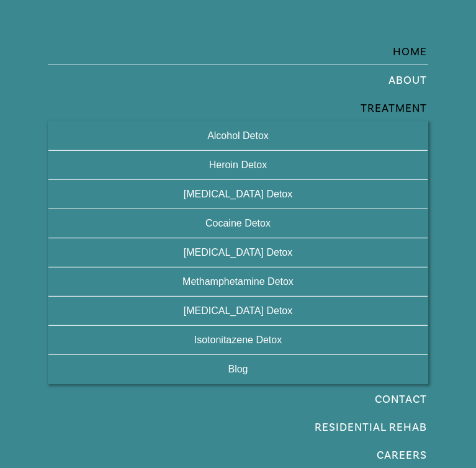 This screenshot has width=476, height=468. Describe the element at coordinates (238, 135) in the screenshot. I see `span: Alcohol Detox` at that location.